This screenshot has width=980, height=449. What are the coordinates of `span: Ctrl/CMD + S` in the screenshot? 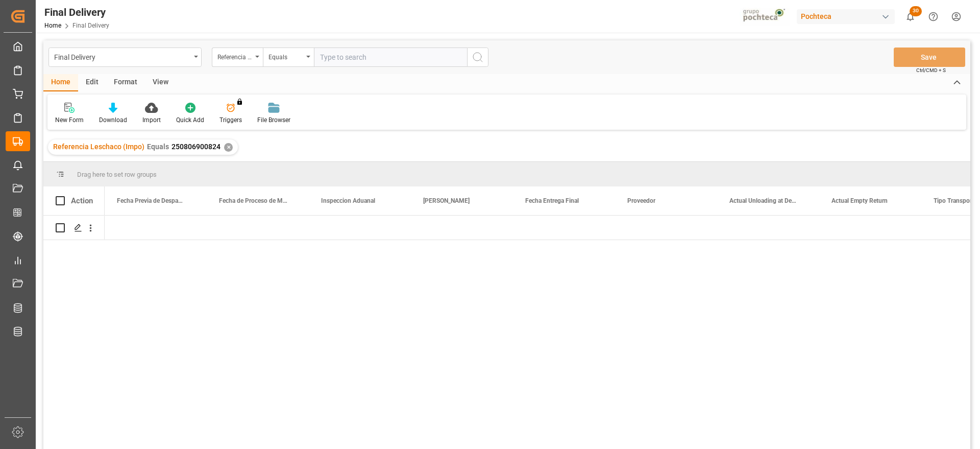 It's located at (930, 70).